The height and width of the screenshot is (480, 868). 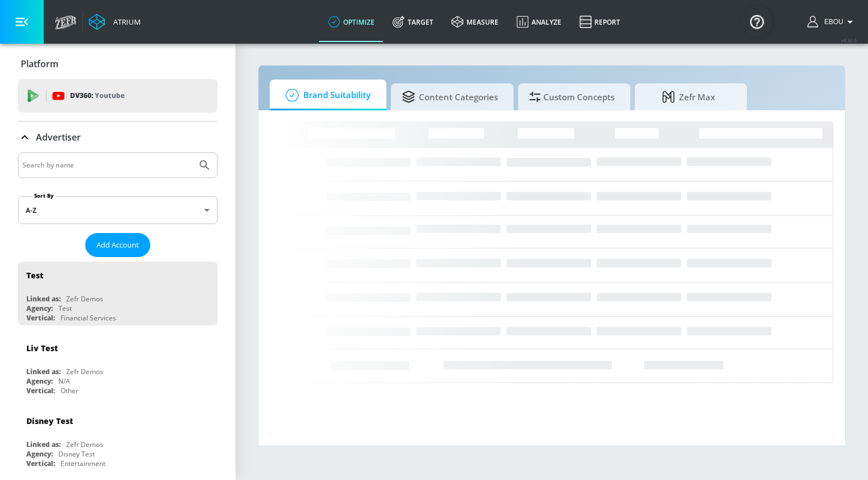 I want to click on a: Atrium, so click(x=115, y=22).